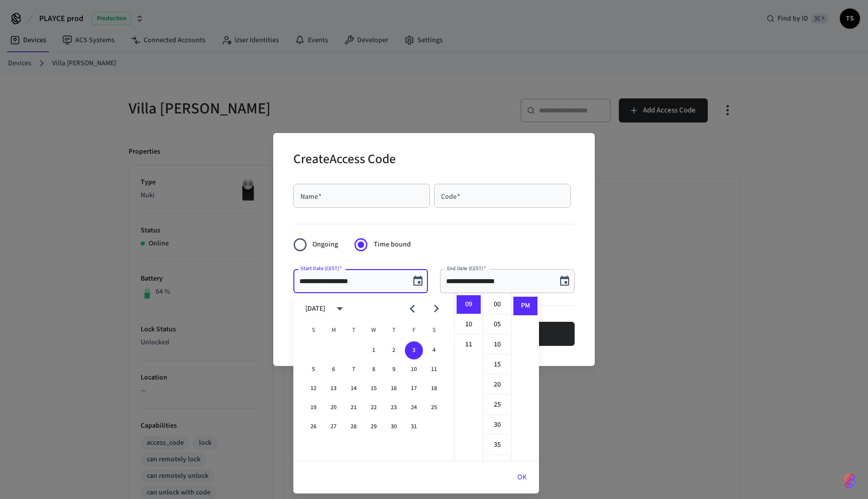  What do you see at coordinates (414, 351) in the screenshot?
I see `button: 3` at bounding box center [414, 351].